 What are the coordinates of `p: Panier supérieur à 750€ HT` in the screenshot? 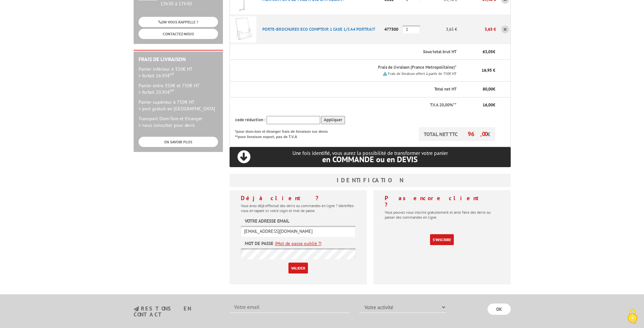 It's located at (178, 106).